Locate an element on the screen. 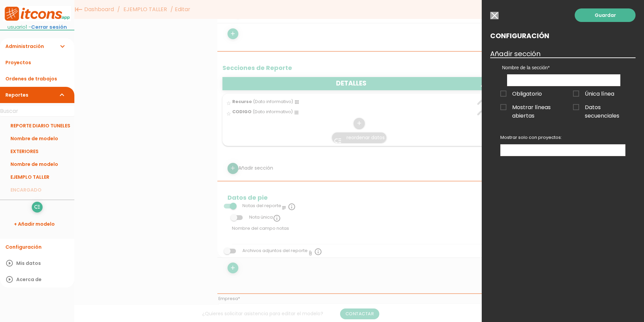 The width and height of the screenshot is (644, 322). span: Obligatorio is located at coordinates (520, 94).